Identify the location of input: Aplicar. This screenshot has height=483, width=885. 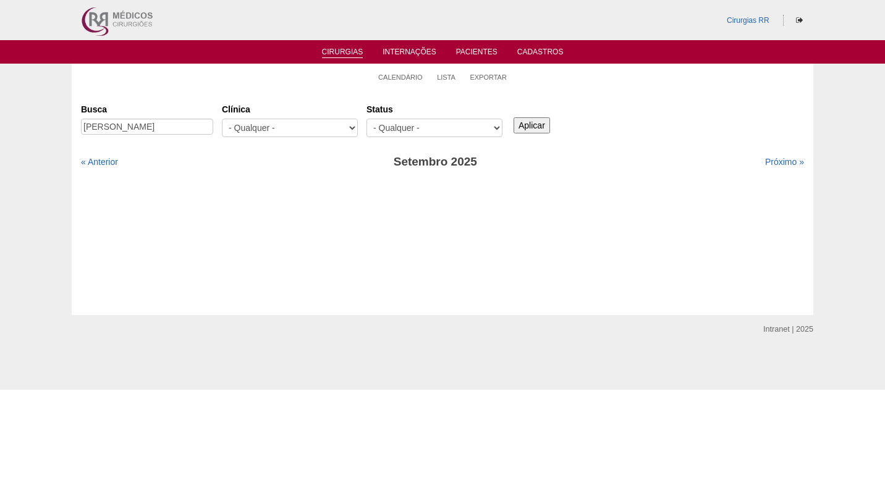
(532, 125).